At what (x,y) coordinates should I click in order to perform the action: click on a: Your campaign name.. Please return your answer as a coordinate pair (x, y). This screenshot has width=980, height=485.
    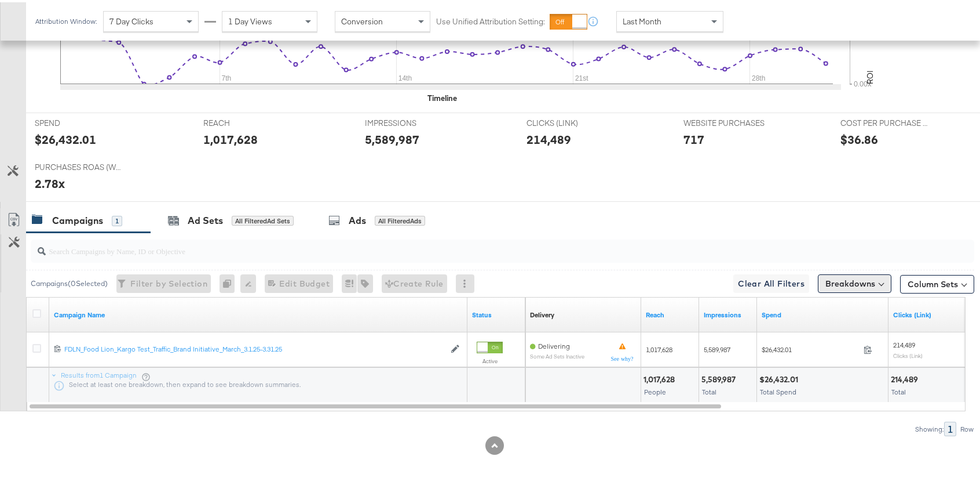
    Looking at the image, I should click on (259, 312).